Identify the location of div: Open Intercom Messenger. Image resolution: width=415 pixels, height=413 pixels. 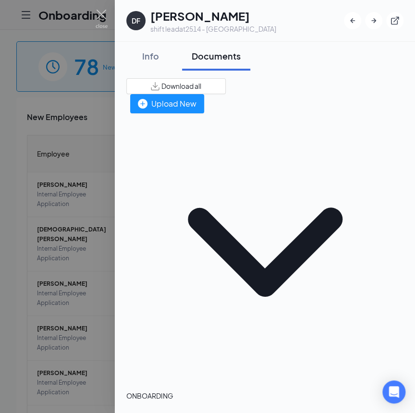
(394, 392).